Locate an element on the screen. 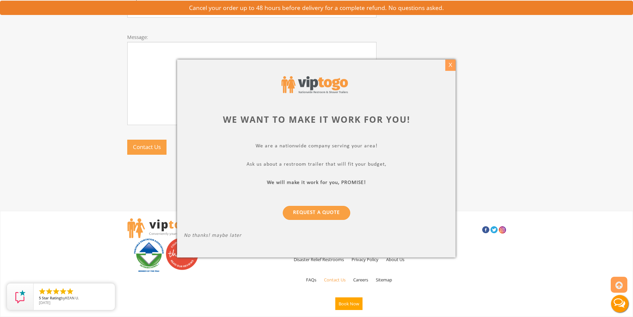 The image size is (633, 317). span: Star Rating is located at coordinates (51, 297).